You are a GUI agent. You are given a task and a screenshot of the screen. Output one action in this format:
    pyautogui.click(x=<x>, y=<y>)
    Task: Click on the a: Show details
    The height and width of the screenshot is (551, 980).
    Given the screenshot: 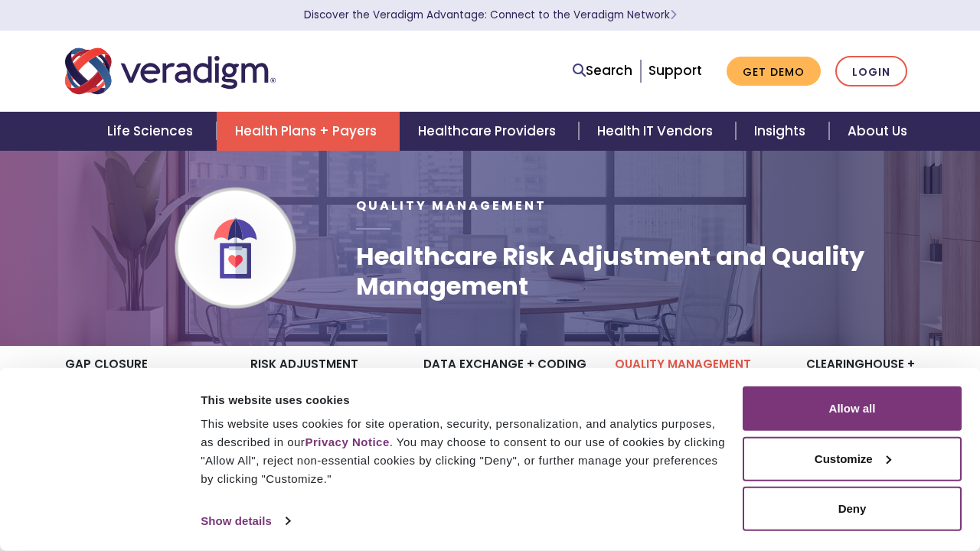 What is the action you would take?
    pyautogui.click(x=245, y=521)
    